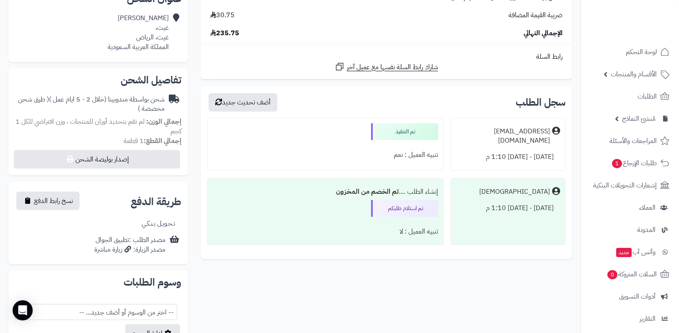  I want to click on div: تم استلام طلبكم, so click(405, 208).